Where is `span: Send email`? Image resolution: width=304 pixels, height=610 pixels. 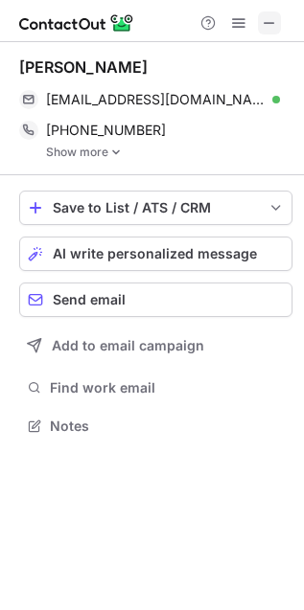 span: Send email is located at coordinates (89, 300).